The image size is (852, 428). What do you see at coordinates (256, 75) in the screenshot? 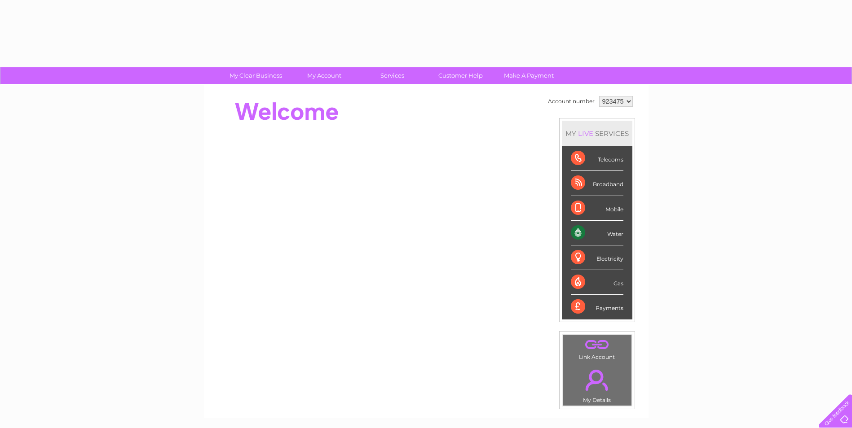
I see `a: My Clear Business` at bounding box center [256, 75].